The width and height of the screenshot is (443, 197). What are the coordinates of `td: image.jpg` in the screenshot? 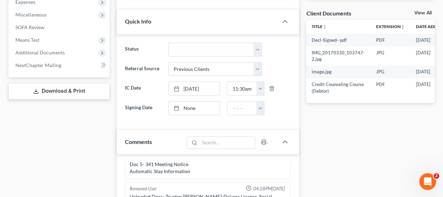 It's located at (338, 72).